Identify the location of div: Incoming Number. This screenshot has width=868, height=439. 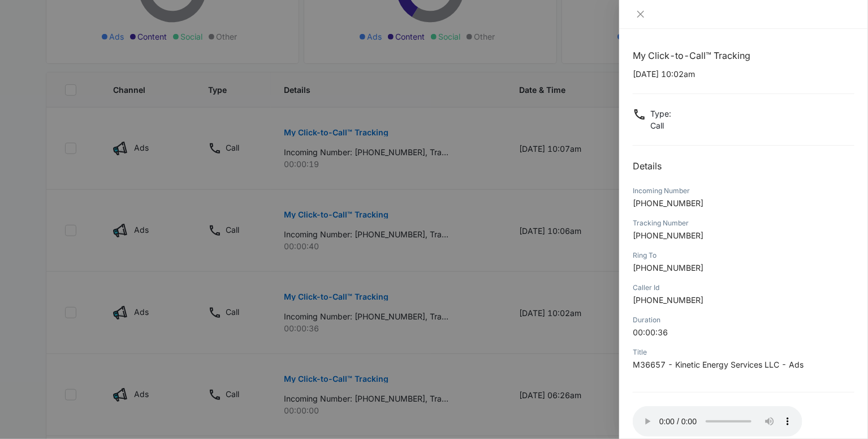
(743, 190).